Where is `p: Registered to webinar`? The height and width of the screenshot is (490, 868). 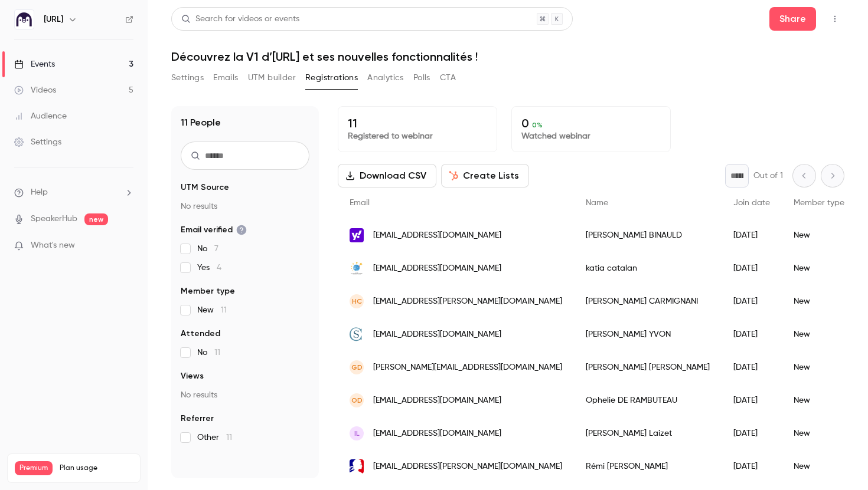
p: Registered to webinar is located at coordinates (417, 136).